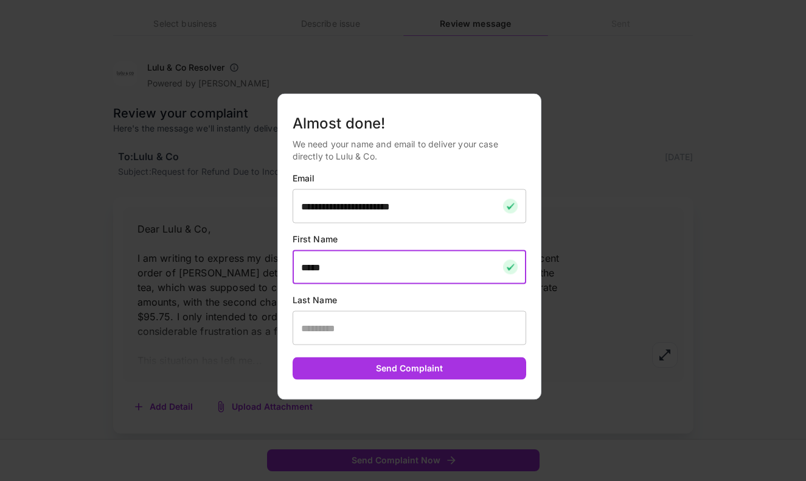 Image resolution: width=806 pixels, height=481 pixels. Describe the element at coordinates (409, 368) in the screenshot. I see `button: Send Complaint` at that location.